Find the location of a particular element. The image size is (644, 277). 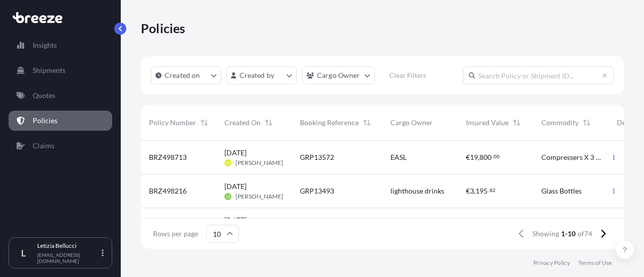

span: lighthouse drinks is located at coordinates (417, 191).